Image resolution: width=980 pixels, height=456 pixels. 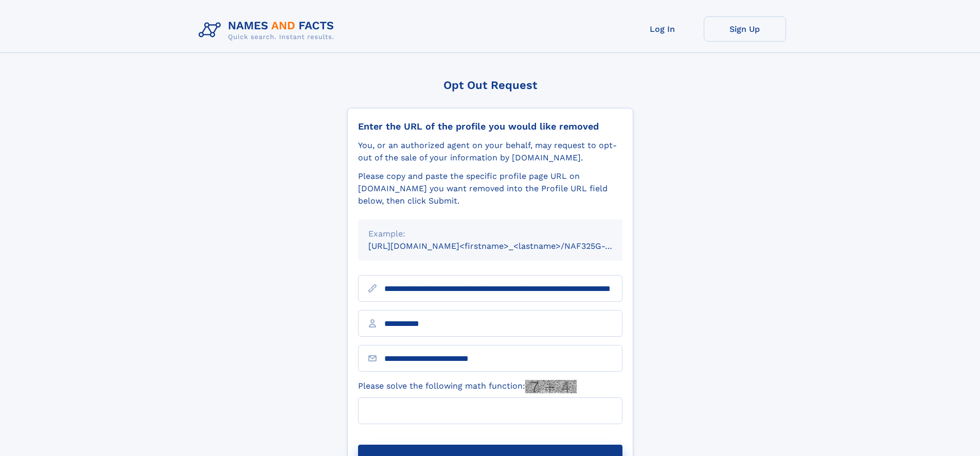 I want to click on div: Example:, so click(x=490, y=234).